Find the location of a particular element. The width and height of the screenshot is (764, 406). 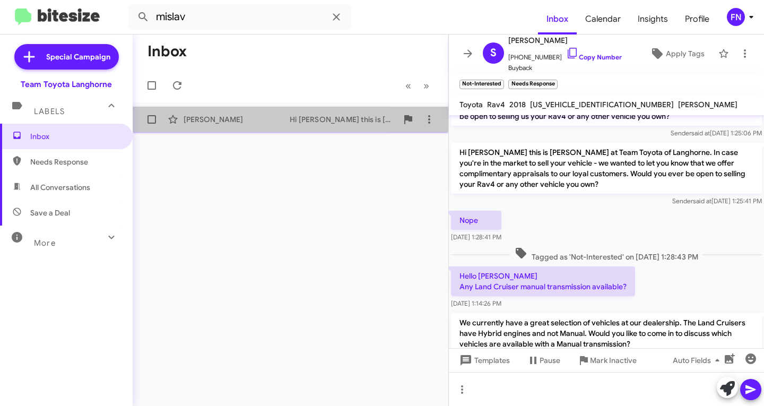

span: Save a Deal is located at coordinates (50, 213).